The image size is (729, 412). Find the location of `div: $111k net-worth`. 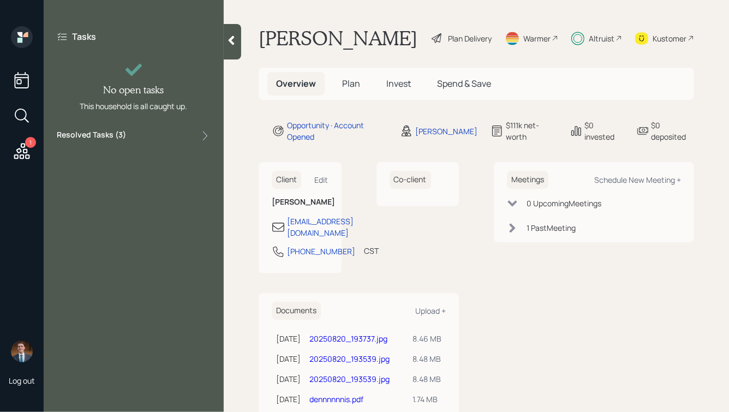

div: $111k net-worth is located at coordinates (531, 131).